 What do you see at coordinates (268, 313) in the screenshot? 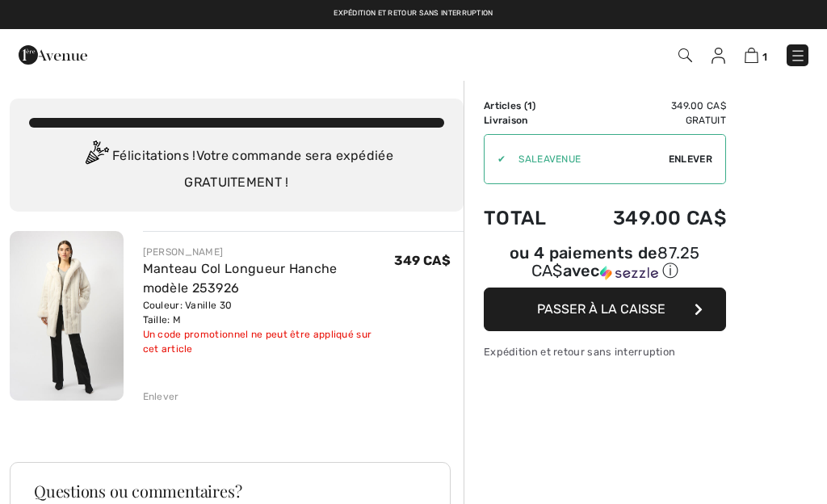
I see `div: Couleur: Vanille 30 Taille: M` at bounding box center [268, 313].